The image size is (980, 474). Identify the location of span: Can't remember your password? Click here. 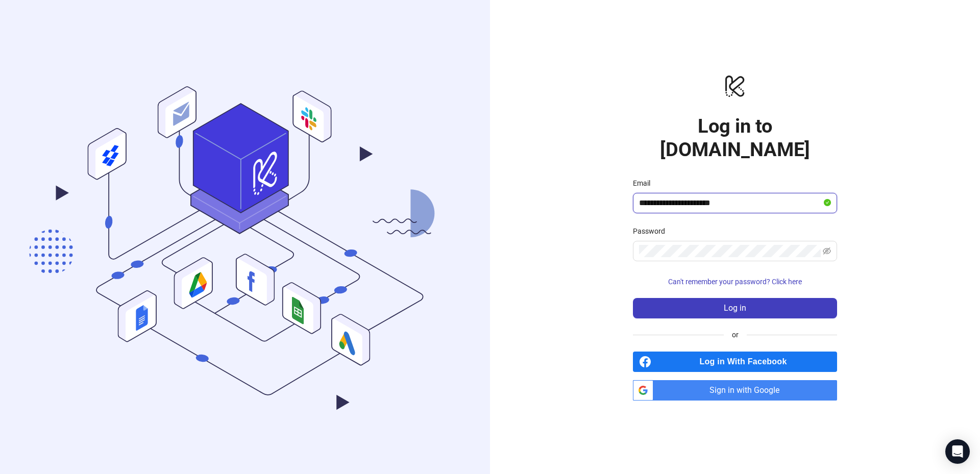
(735, 282).